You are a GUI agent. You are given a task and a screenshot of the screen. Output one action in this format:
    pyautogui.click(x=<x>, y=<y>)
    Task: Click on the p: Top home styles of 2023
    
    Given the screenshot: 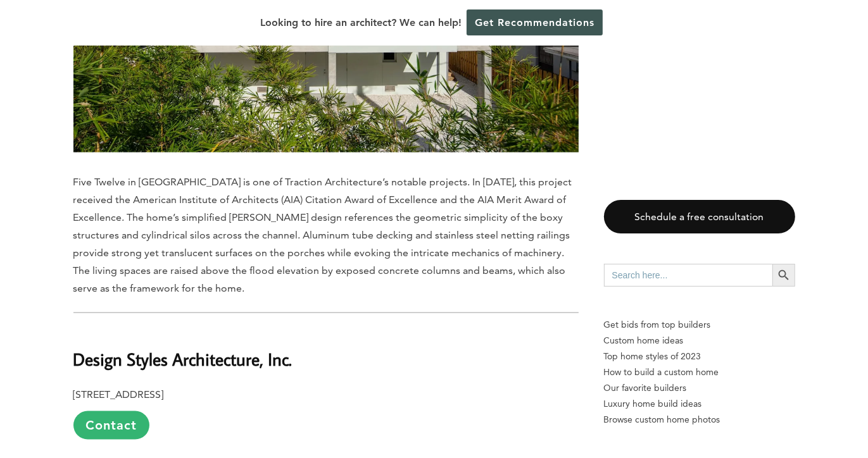 What is the action you would take?
    pyautogui.click(x=700, y=357)
    